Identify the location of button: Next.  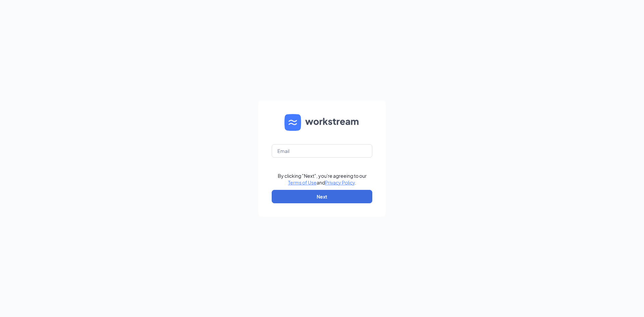
(322, 197).